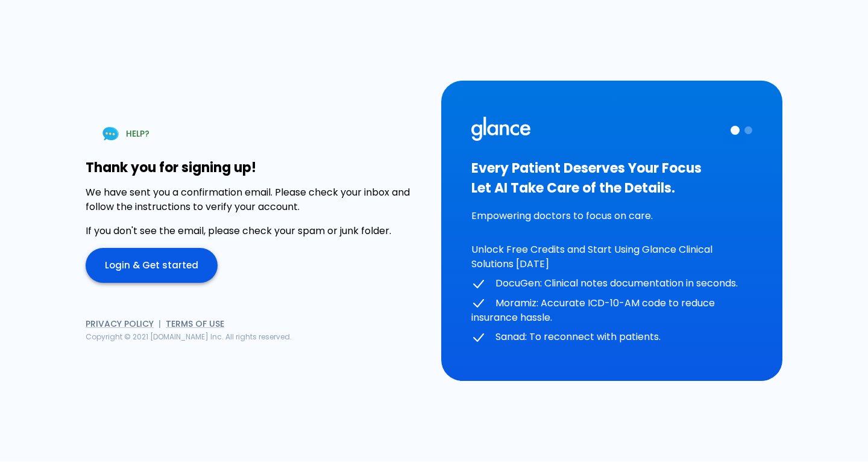 The image size is (868, 476). What do you see at coordinates (195, 324) in the screenshot?
I see `a: Terms of Use` at bounding box center [195, 324].